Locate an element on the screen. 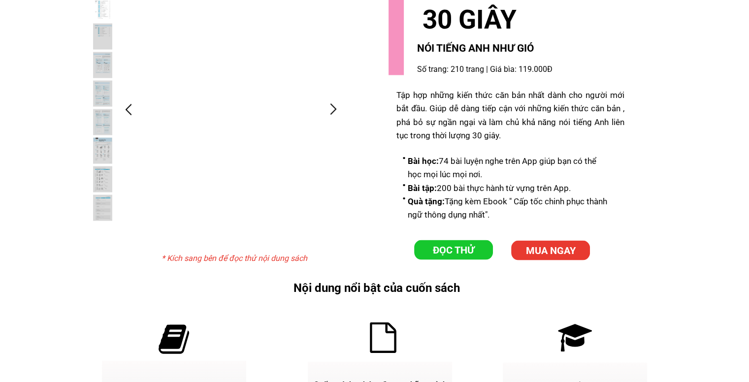 This screenshot has height=382, width=749. p: ĐỌC THỬ is located at coordinates (454, 250).